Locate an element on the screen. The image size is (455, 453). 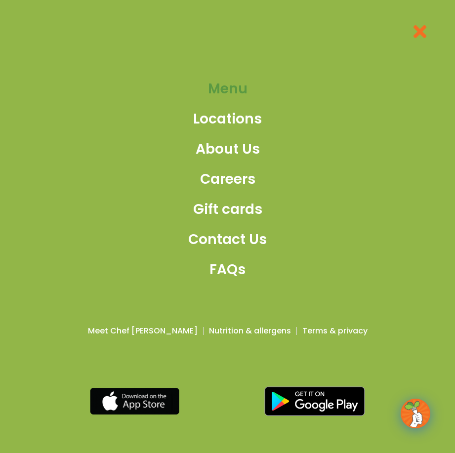
span: Locations is located at coordinates (227, 119).